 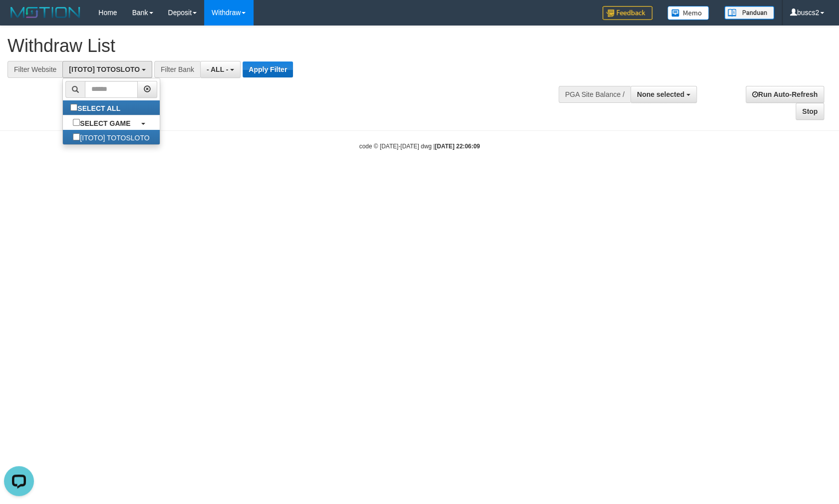 What do you see at coordinates (35, 69) in the screenshot?
I see `div: Filter Website` at bounding box center [35, 69].